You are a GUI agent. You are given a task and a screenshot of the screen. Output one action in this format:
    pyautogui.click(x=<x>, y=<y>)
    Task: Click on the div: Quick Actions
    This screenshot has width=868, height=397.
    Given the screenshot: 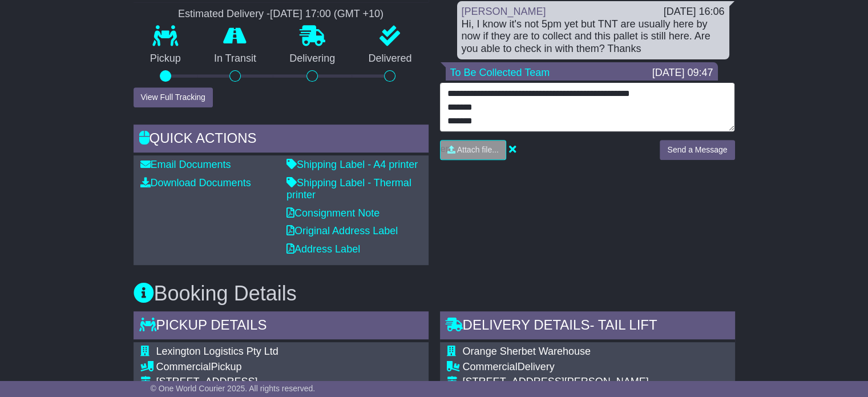 What is the action you would take?
    pyautogui.click(x=281, y=140)
    